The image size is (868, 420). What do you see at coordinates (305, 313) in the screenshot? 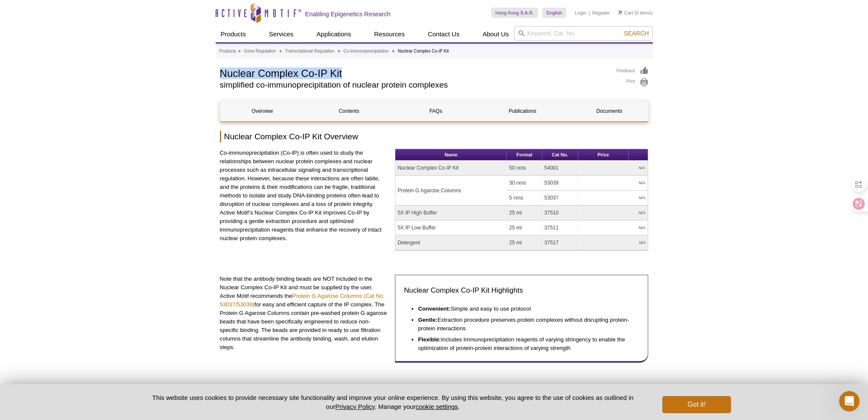
I see `p: Note that the antibody binding beads are NOT included in the Nuclear Complex Co-IP Kit and must b...` at bounding box center [305, 313].